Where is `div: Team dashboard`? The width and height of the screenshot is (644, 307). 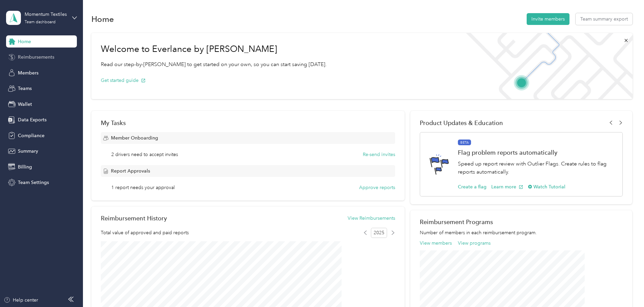 div: Team dashboard is located at coordinates (40, 22).